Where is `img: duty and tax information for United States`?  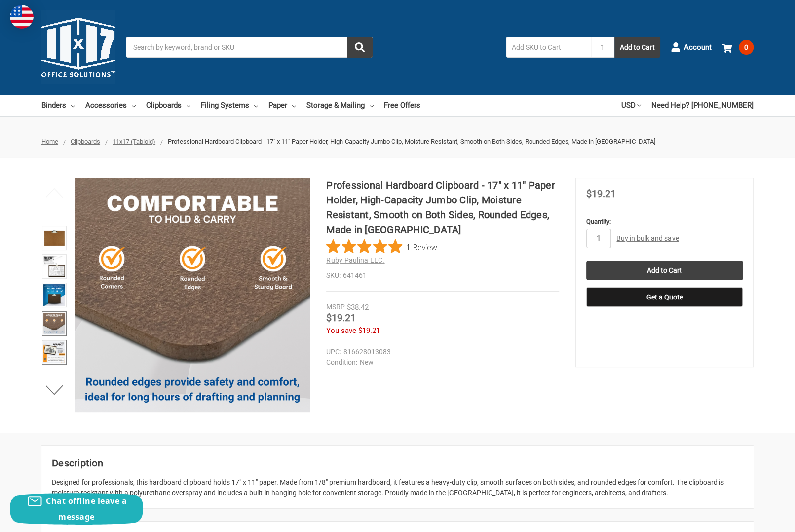 img: duty and tax information for United States is located at coordinates (21, 17).